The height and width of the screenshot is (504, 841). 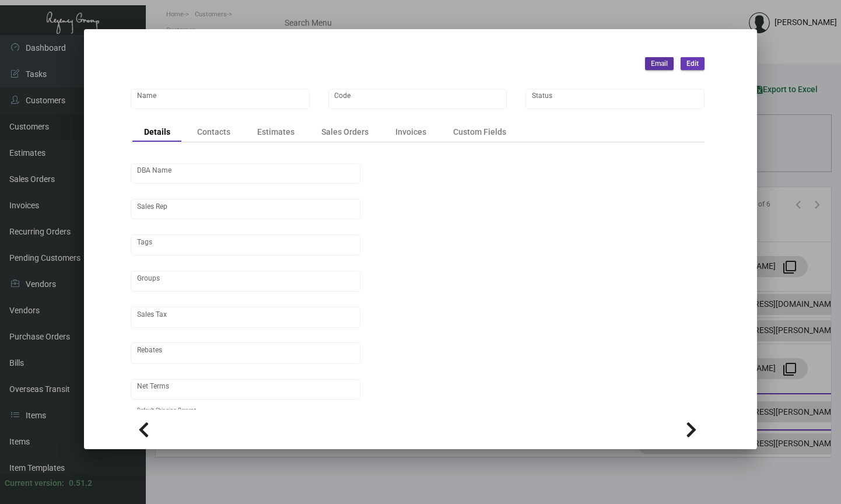 What do you see at coordinates (34, 483) in the screenshot?
I see `div: Current version:` at bounding box center [34, 483].